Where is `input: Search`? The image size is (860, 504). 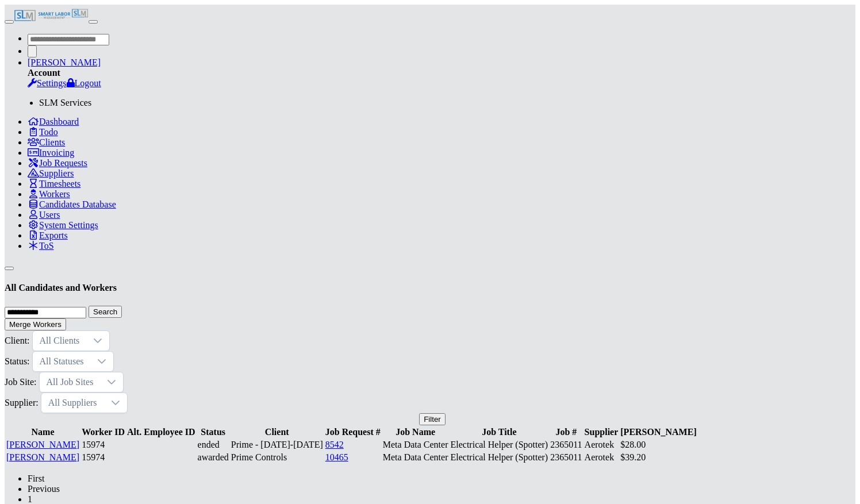 input: Search is located at coordinates (68, 40).